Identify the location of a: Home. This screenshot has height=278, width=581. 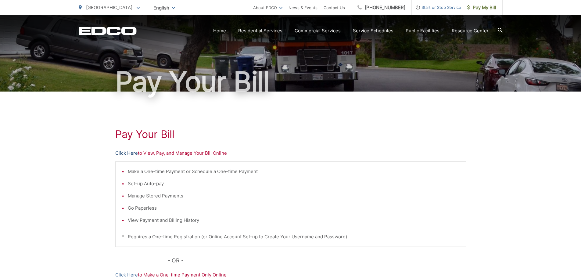
(219, 31).